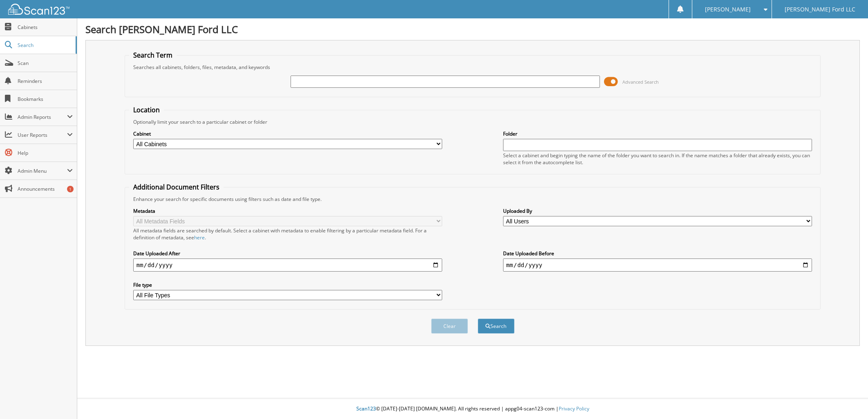 Image resolution: width=868 pixels, height=419 pixels. I want to click on legend: Additional Document Filters, so click(176, 187).